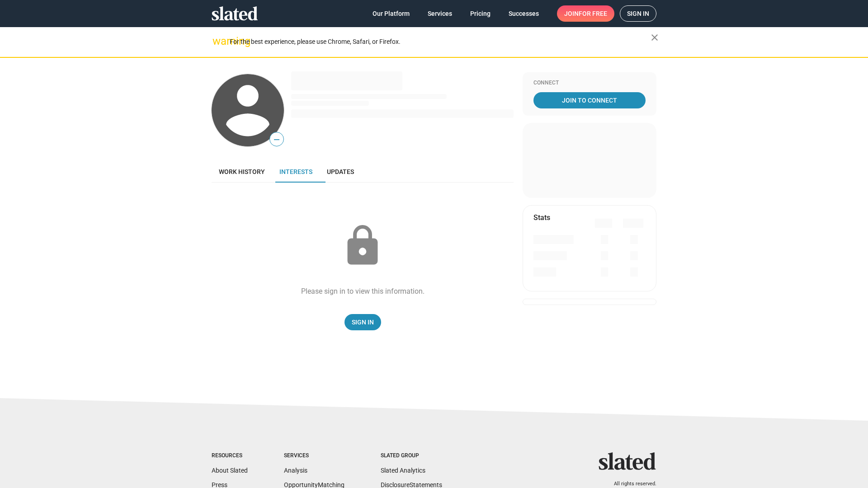  Describe the element at coordinates (341, 171) in the screenshot. I see `a: Updates` at that location.